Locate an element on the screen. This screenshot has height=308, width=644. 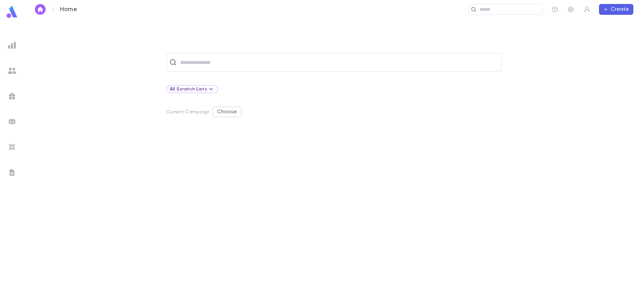
div: All Scratch Lists is located at coordinates (192, 89).